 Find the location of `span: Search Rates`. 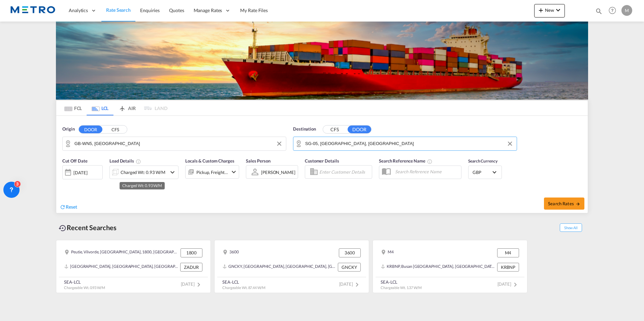

span: Search Rates is located at coordinates (564, 203).